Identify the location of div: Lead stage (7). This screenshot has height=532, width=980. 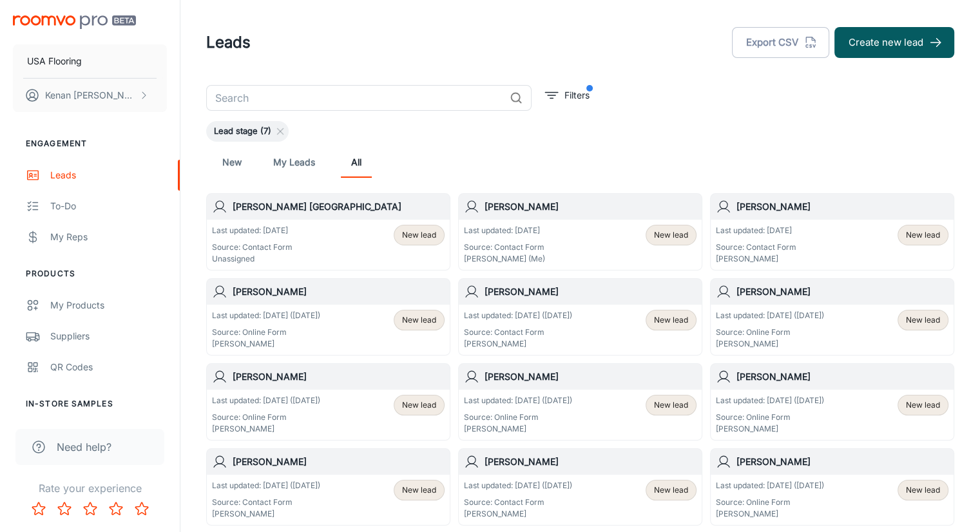
(248, 131).